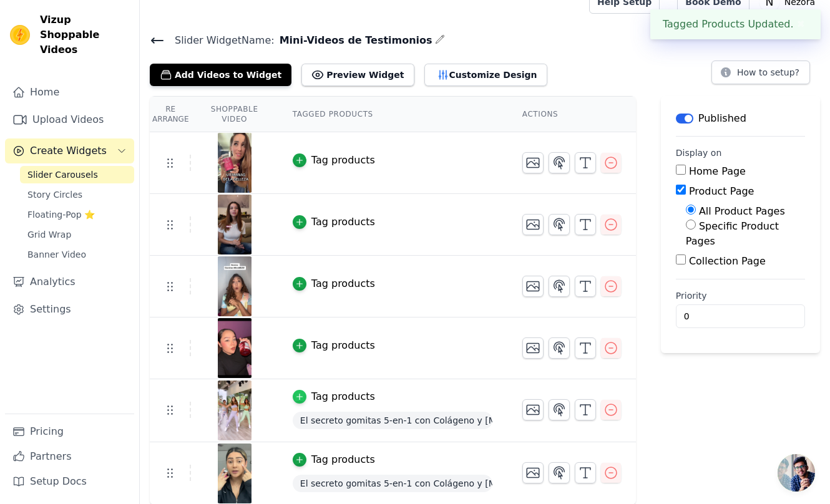  Describe the element at coordinates (62, 175) in the screenshot. I see `span: Slider Carousels` at that location.